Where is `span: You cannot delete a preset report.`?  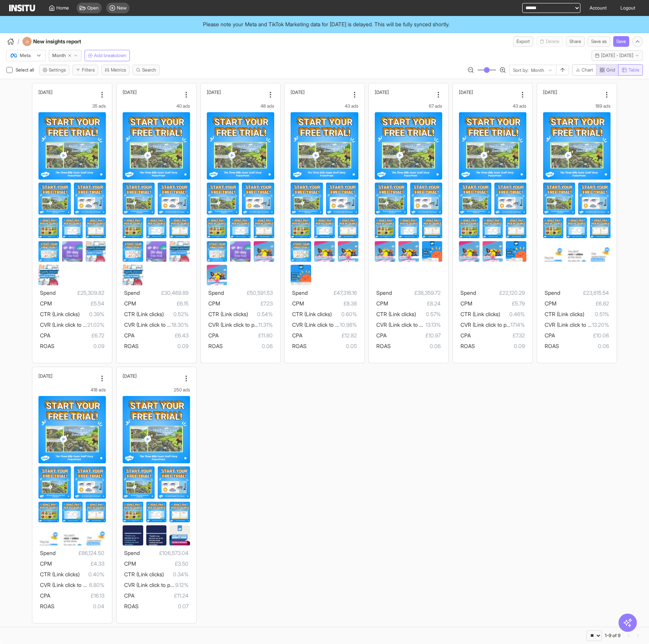 span: You cannot delete a preset report. is located at coordinates (549, 41).